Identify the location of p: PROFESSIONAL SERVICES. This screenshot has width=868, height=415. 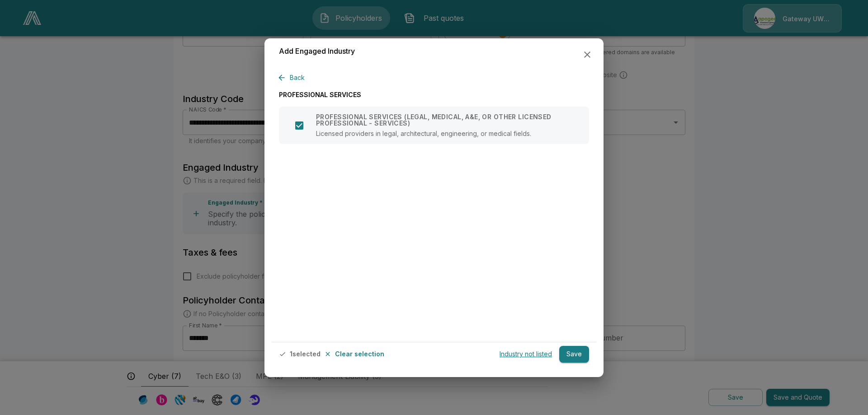
(434, 94).